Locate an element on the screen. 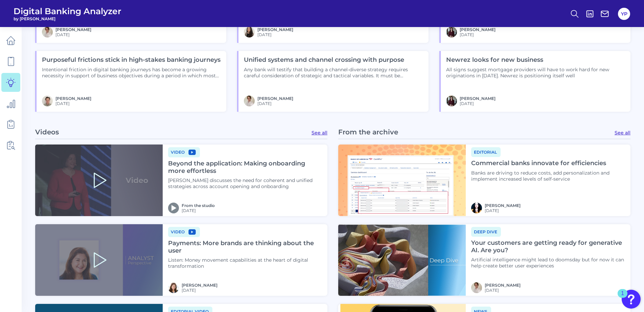 Image resolution: width=644 pixels, height=312 pixels. p: Intentional friction in digital banking journeys has become a growing necessity in support of bus... is located at coordinates (132, 73).